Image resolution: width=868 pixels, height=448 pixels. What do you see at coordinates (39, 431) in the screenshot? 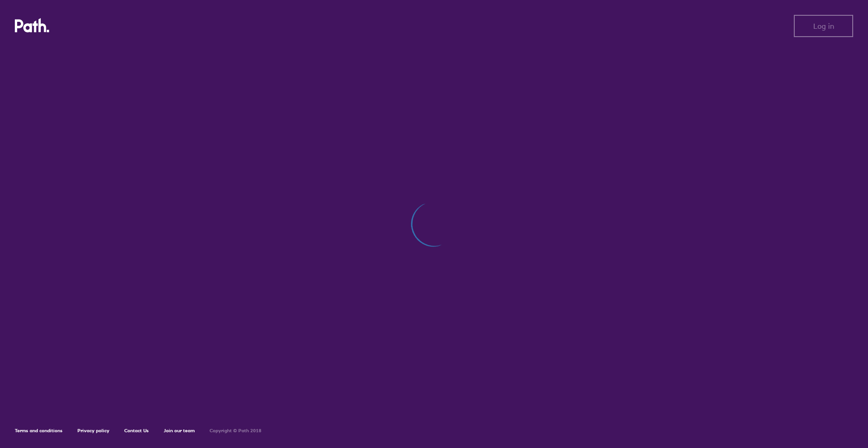
I see `a: Terms and conditions` at bounding box center [39, 431].